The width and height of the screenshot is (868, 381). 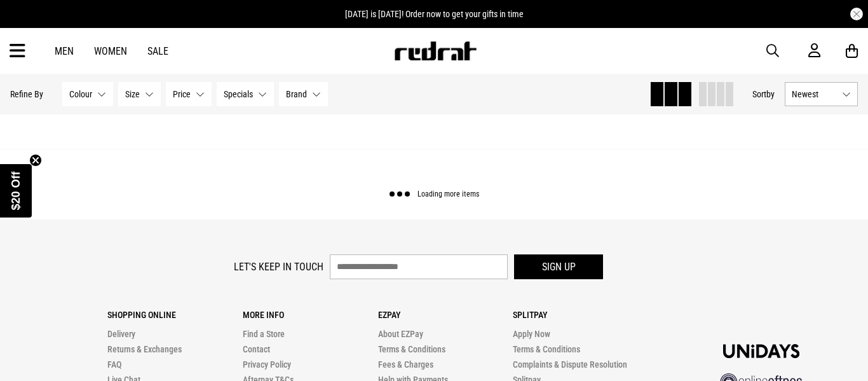 I want to click on p: More Info, so click(x=310, y=315).